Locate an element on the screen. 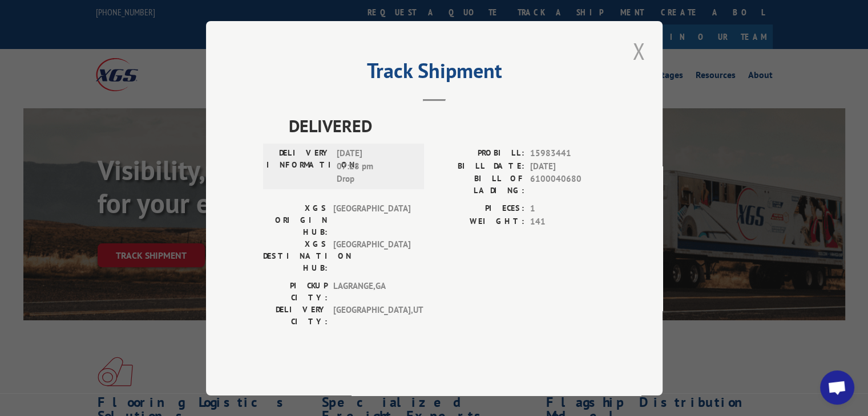 The height and width of the screenshot is (416, 868). span: 1 is located at coordinates (568, 208).